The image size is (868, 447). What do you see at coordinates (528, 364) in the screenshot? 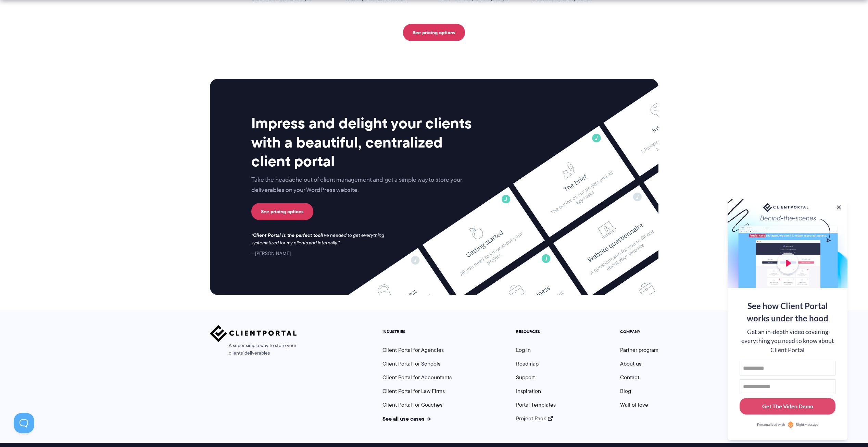
I see `a: Roadmap` at bounding box center [528, 364].